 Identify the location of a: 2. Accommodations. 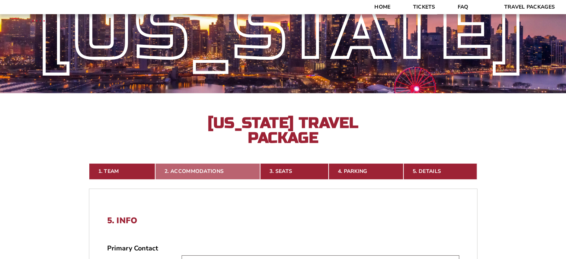
(208, 171).